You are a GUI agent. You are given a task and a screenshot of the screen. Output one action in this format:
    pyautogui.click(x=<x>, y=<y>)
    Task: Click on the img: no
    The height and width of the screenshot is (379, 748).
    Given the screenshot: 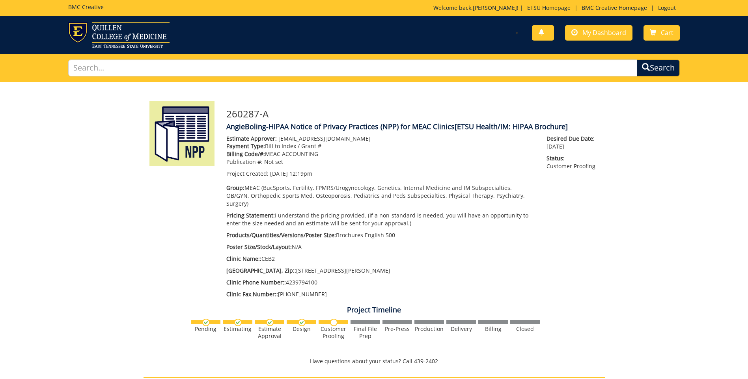 What is the action you would take?
    pyautogui.click(x=333, y=322)
    